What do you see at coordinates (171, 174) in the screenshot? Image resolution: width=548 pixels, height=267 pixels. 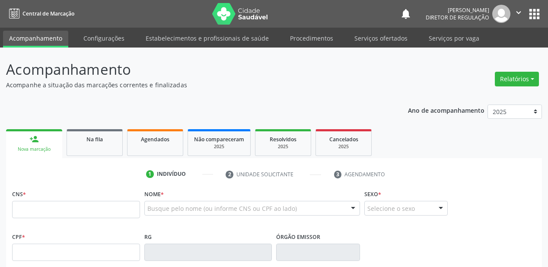 I see `div: Indivíduo` at bounding box center [171, 174].